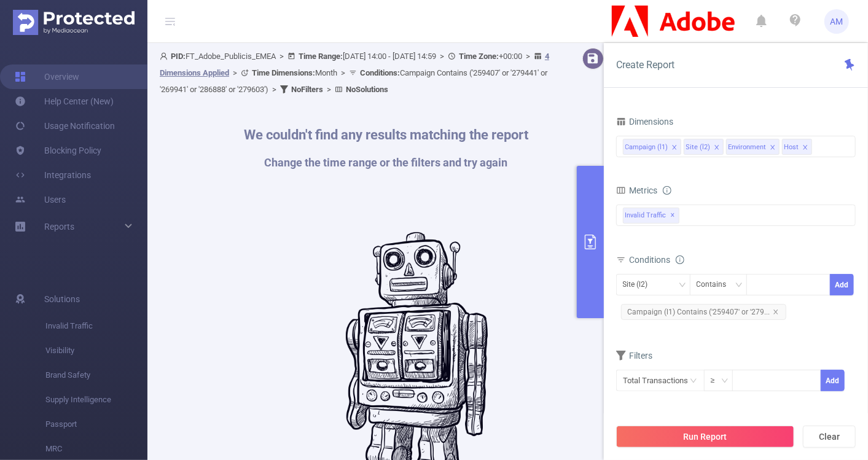  What do you see at coordinates (747, 148) in the screenshot?
I see `div: Environment` at bounding box center [747, 148].